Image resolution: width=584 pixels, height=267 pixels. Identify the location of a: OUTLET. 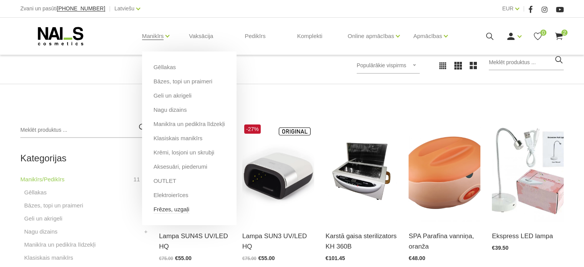
(165, 181).